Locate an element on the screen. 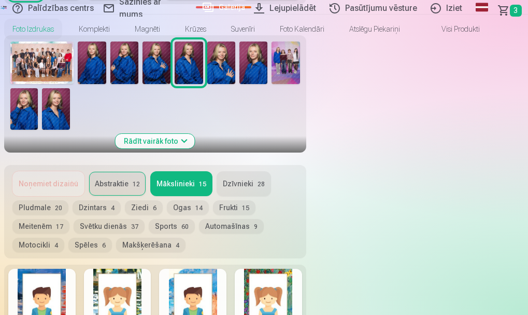 Image resolution: width=528 pixels, height=315 pixels. button: Makšķerēšana4 is located at coordinates (151, 245).